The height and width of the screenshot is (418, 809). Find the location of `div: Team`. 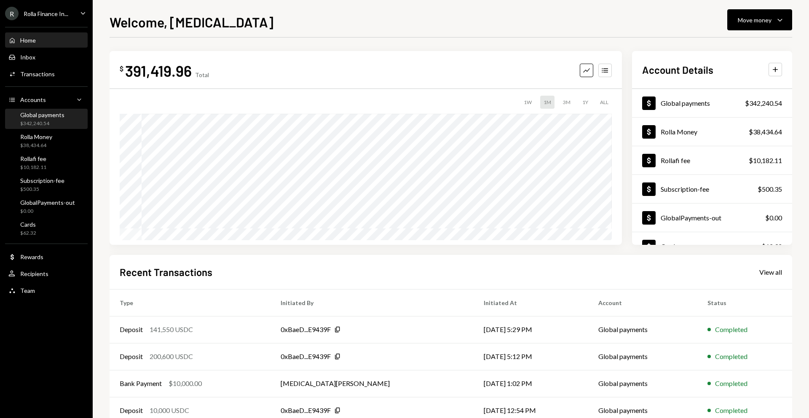

div: Team is located at coordinates (27, 290).